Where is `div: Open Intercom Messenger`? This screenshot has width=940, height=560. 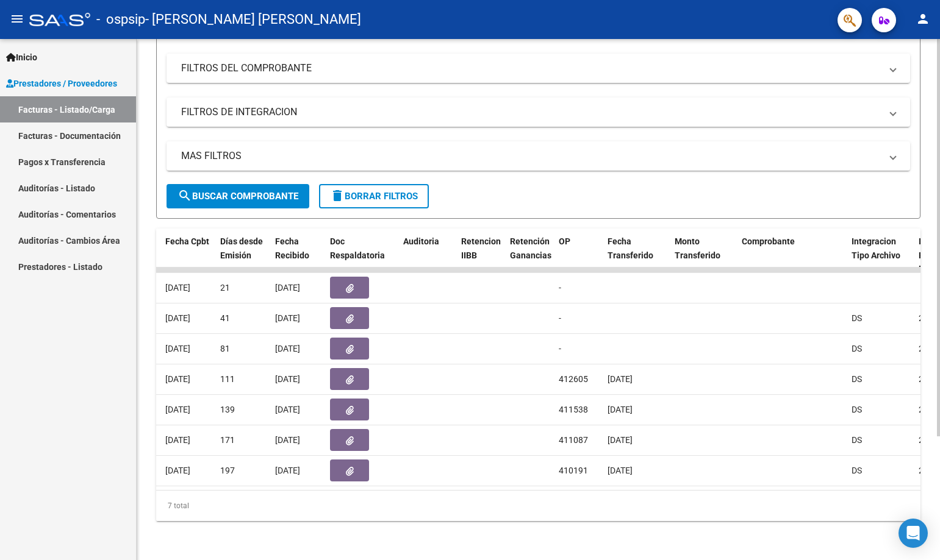 div: Open Intercom Messenger is located at coordinates (913, 533).